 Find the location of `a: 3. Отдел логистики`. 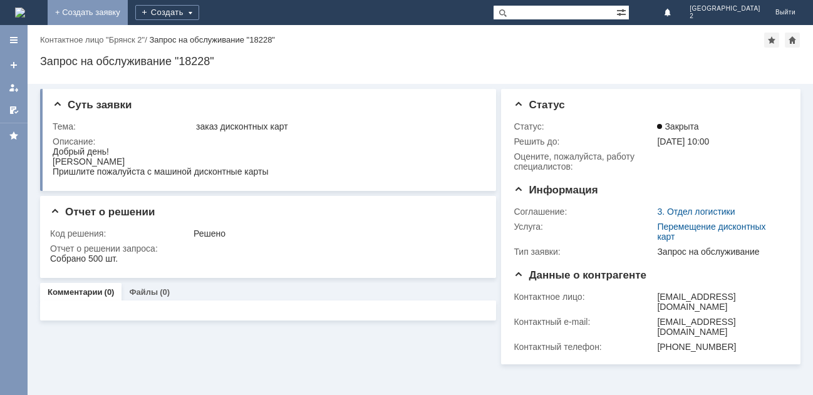

a: 3. Отдел логистики is located at coordinates (696, 212).